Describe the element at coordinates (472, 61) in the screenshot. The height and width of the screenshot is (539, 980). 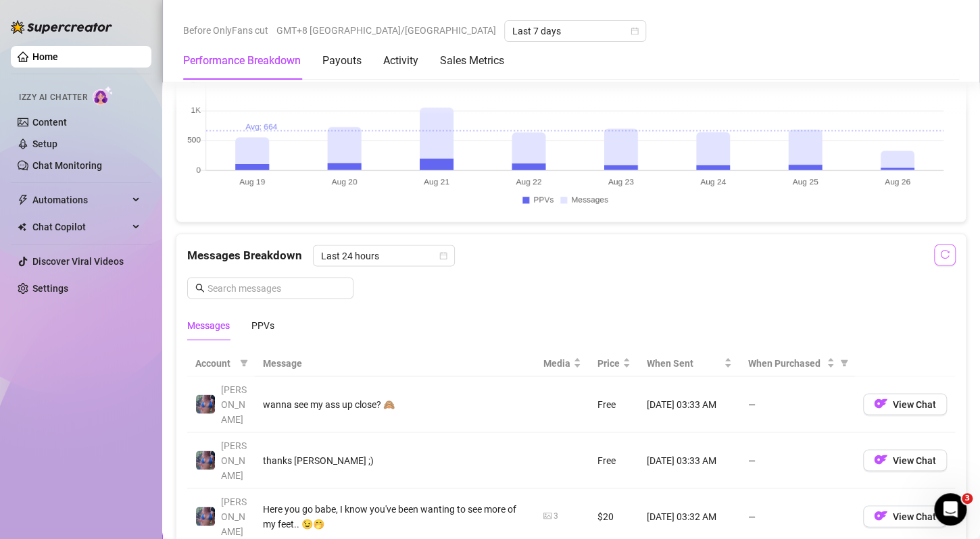
I see `div: Sales Metrics` at that location.